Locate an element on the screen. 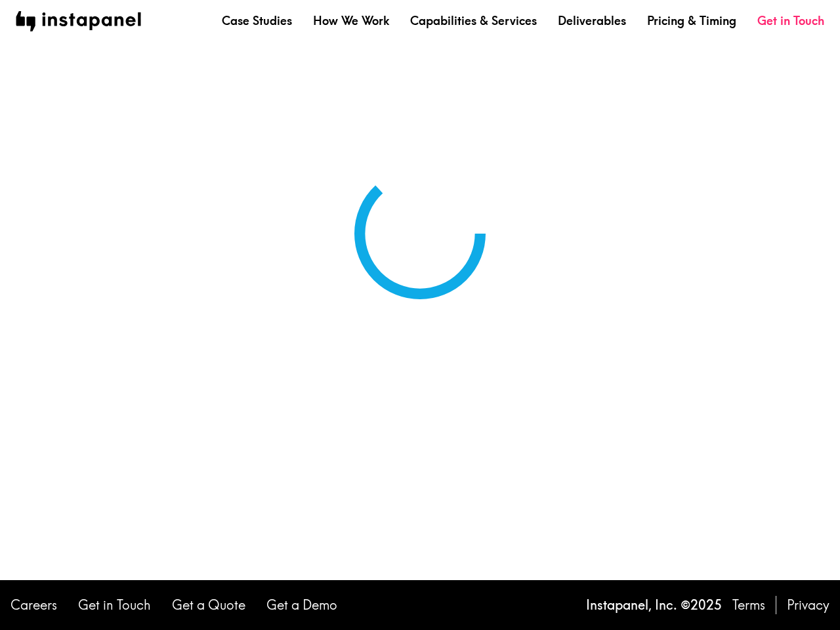 The image size is (840, 630). a: Capabilities & Services is located at coordinates (473, 21).